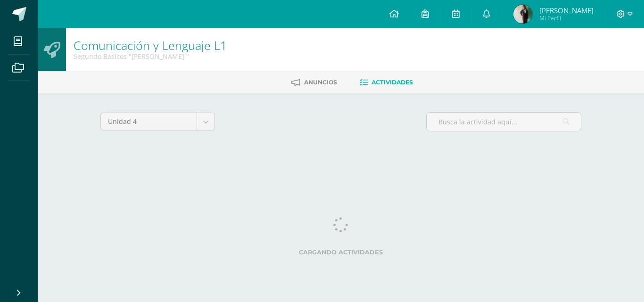 The width and height of the screenshot is (644, 302). What do you see at coordinates (566, 18) in the screenshot?
I see `span: Mi Perfil` at bounding box center [566, 18].